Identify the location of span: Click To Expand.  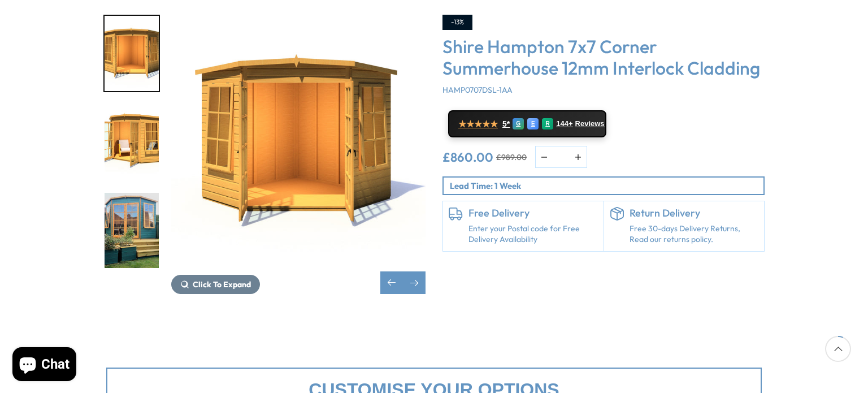
(222, 284).